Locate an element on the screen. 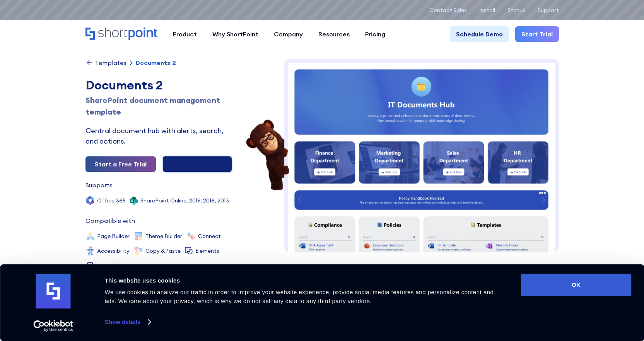  h1: SharePoint document management template is located at coordinates (159, 106).